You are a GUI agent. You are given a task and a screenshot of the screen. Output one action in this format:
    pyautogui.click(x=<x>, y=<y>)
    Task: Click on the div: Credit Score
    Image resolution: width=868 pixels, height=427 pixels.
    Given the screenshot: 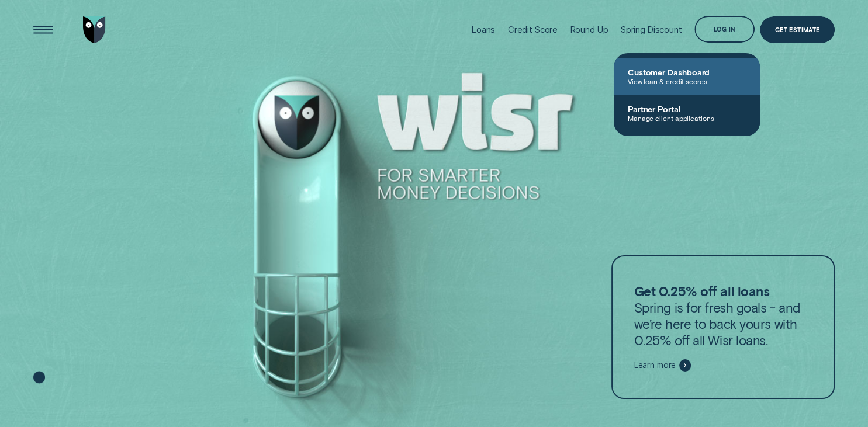 What is the action you would take?
    pyautogui.click(x=533, y=30)
    